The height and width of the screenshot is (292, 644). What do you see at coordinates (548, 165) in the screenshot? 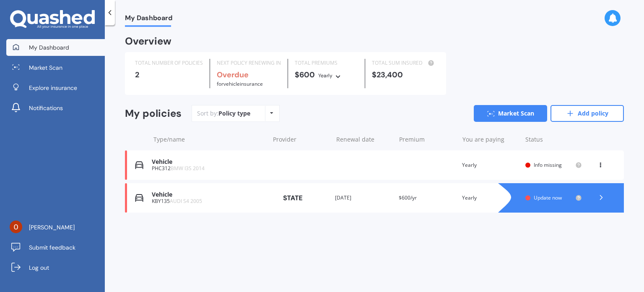
I see `span: Info missing` at bounding box center [548, 165].